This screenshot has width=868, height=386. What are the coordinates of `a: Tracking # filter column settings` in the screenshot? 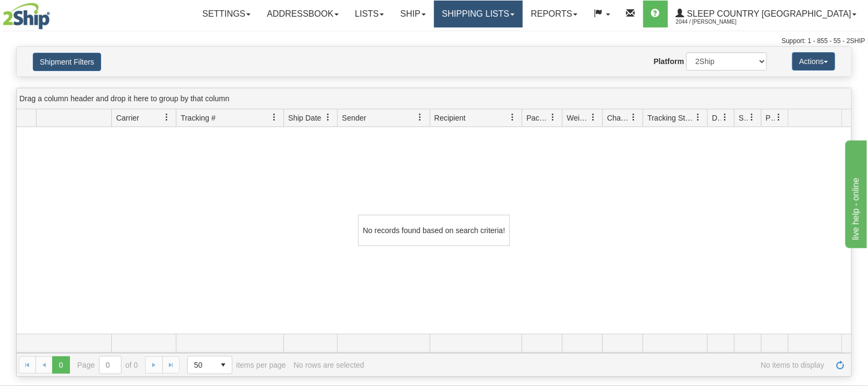 It's located at (275, 117).